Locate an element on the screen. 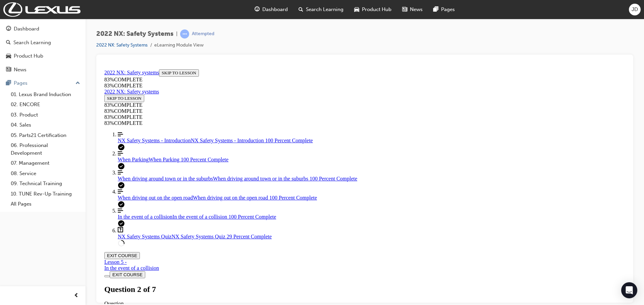 Image resolution: width=644 pixels, height=305 pixels. a: 06. Professional Development is located at coordinates (45, 149).